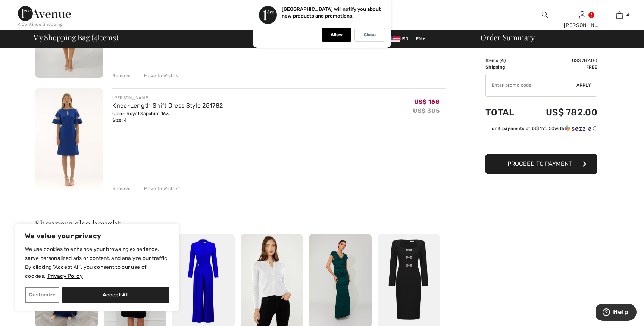 This screenshot has width=644, height=326. Describe the element at coordinates (505, 112) in the screenshot. I see `td: Total` at that location.